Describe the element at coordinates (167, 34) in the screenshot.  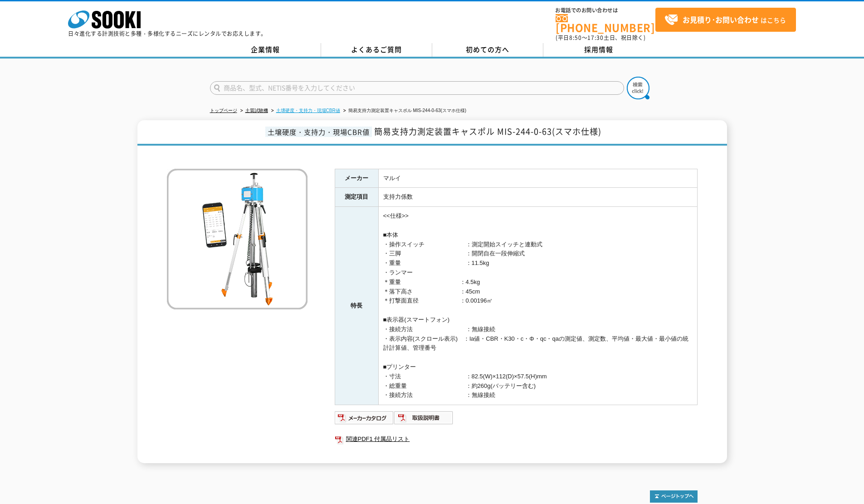
I see `p: 日々進化する計測技術と多種・多様化するニーズにレンタルでお応えします。` at that location.